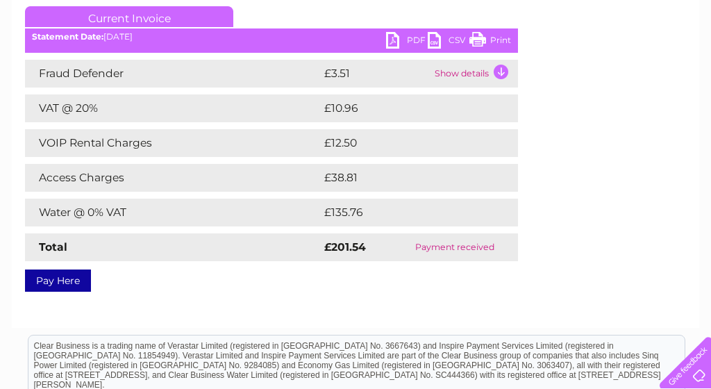 The width and height of the screenshot is (711, 389). What do you see at coordinates (129, 17) in the screenshot?
I see `a: Current Invoice` at bounding box center [129, 17].